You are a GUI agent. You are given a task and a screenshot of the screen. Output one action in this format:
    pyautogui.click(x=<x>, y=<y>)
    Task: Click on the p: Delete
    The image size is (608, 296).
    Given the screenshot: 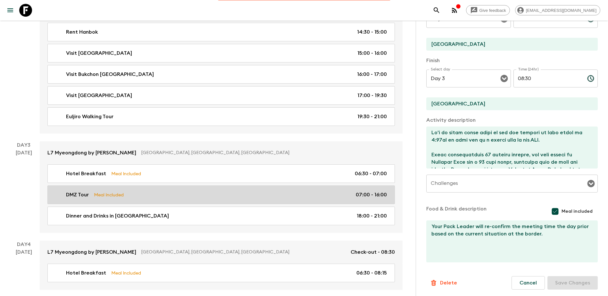 What is the action you would take?
    pyautogui.click(x=448, y=283)
    